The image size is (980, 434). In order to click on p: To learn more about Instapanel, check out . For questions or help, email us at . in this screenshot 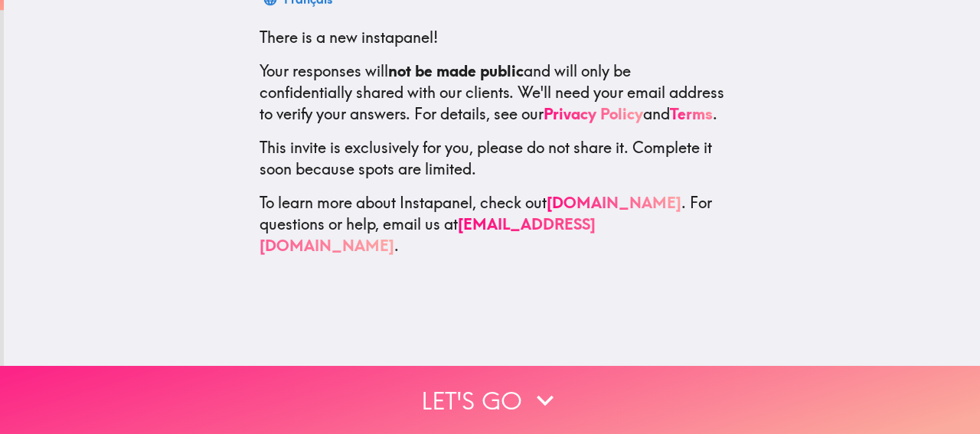, I will do `click(492, 224)`.